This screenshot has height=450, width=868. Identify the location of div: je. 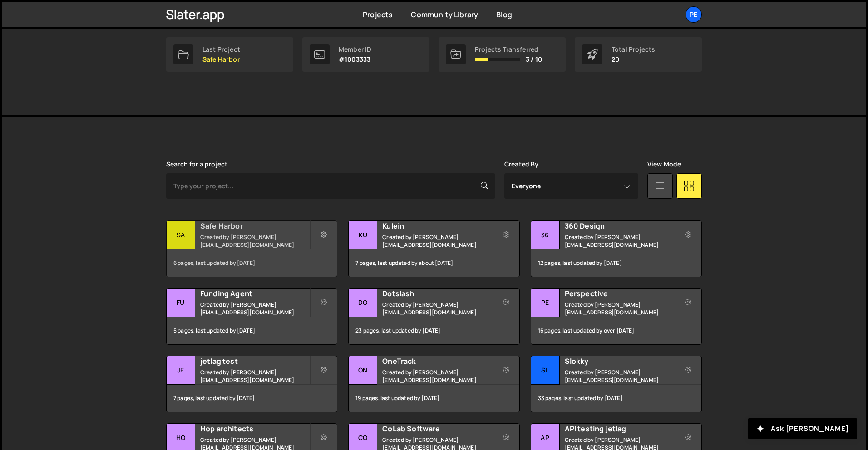
(181, 370).